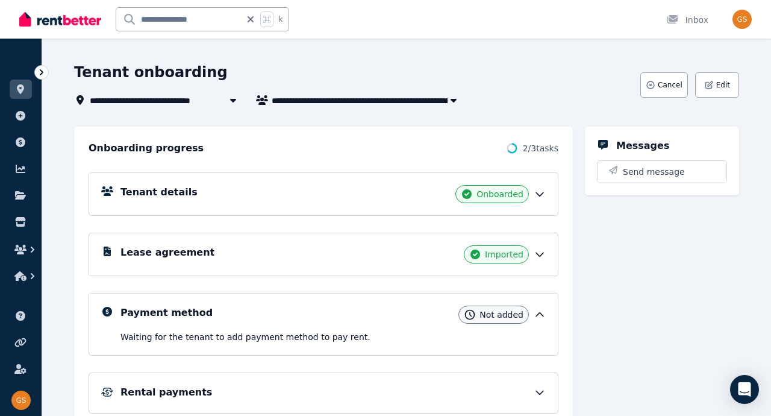 This screenshot has height=416, width=771. Describe the element at coordinates (166, 392) in the screenshot. I see `h5: Rental payments` at that location.